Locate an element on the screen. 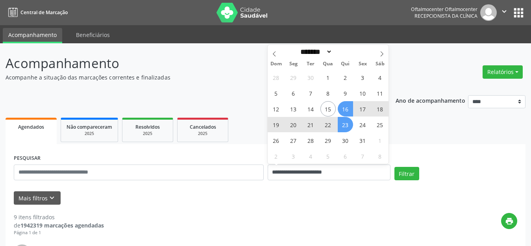 The width and height of the screenshot is (531, 246). img: img is located at coordinates (489, 13).